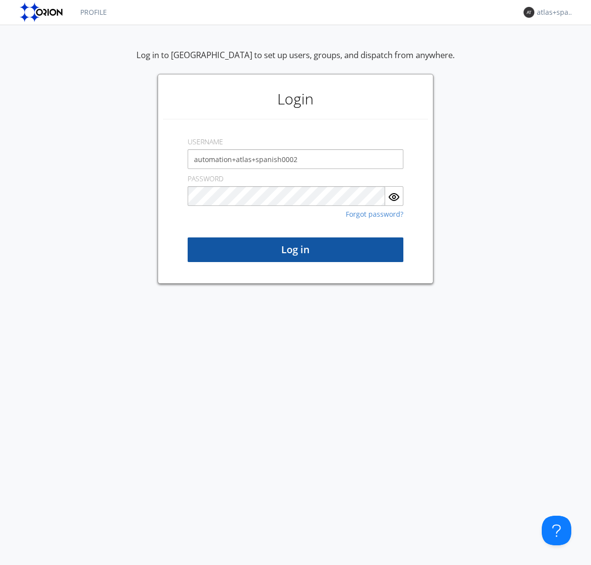 This screenshot has width=591, height=565. Describe the element at coordinates (529, 12) in the screenshot. I see `img: 373638.png` at that location.